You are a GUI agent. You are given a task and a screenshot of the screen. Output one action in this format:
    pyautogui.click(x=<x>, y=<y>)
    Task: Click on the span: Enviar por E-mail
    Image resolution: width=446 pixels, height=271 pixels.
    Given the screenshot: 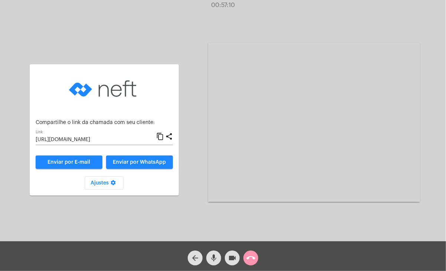 What is the action you would take?
    pyautogui.click(x=69, y=162)
    